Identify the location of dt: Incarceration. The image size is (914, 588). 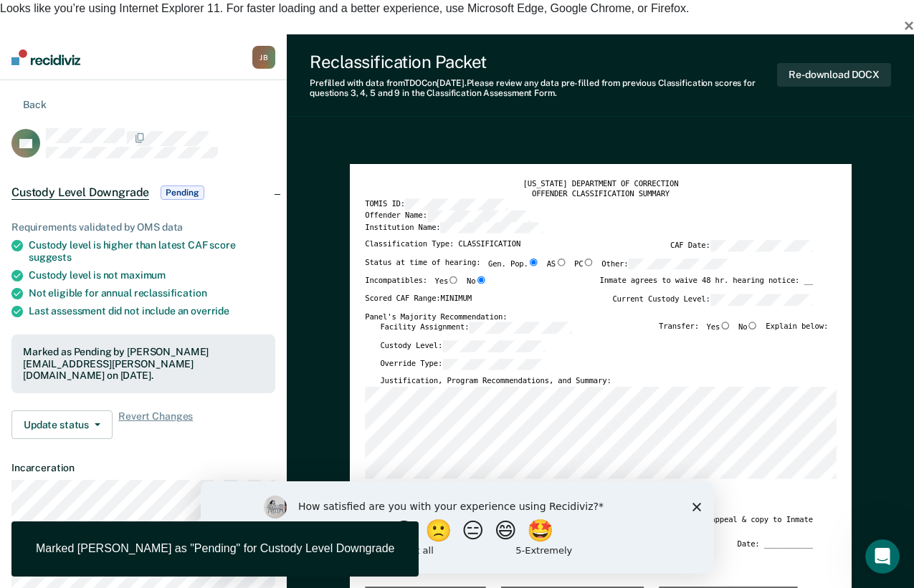
(143, 467).